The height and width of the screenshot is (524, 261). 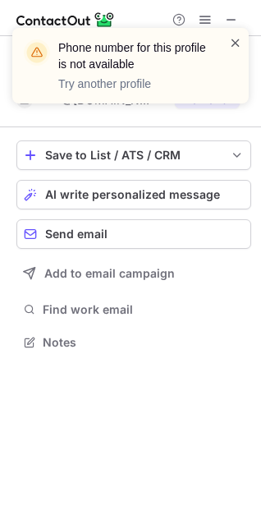 I want to click on header: Phone number for this profile is not available, so click(x=134, y=56).